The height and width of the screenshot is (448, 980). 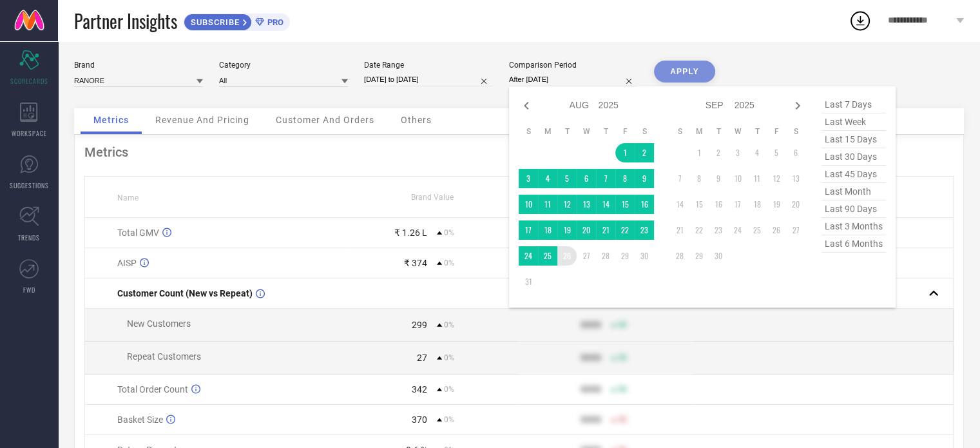 What do you see at coordinates (519, 152) in the screenshot?
I see `div: Metrics` at bounding box center [519, 152].